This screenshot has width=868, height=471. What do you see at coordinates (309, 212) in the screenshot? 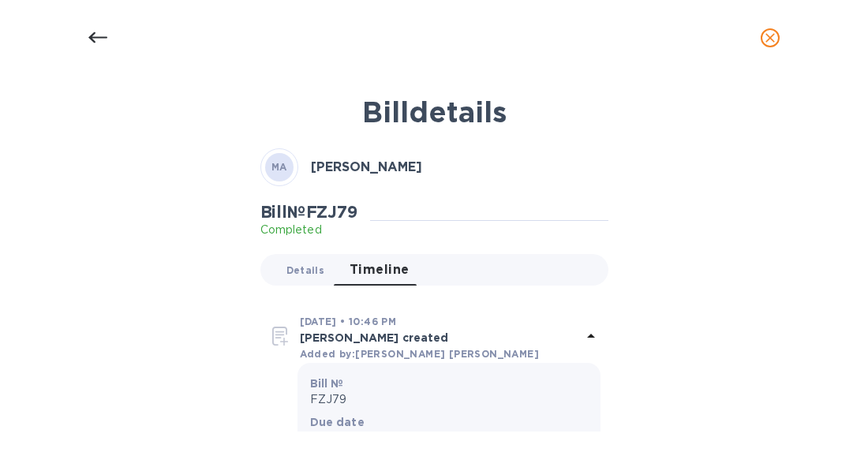
I see `h2: Bill № FZJ79` at bounding box center [309, 212].